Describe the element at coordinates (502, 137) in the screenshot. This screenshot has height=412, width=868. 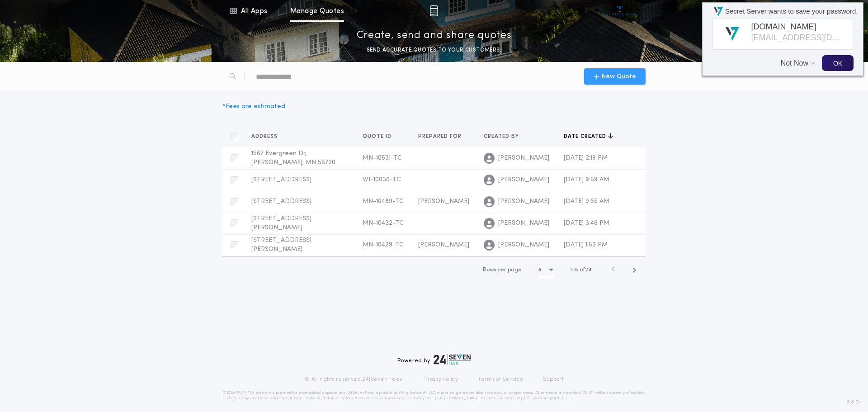
I see `span: Created by` at that location.